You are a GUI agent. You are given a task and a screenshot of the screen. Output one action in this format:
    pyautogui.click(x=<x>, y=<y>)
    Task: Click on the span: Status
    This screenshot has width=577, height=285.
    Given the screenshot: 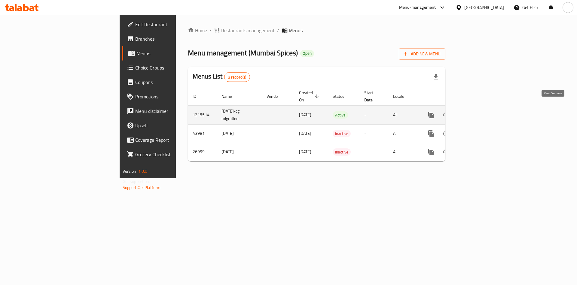 What is the action you would take?
    pyautogui.click(x=343, y=96)
    